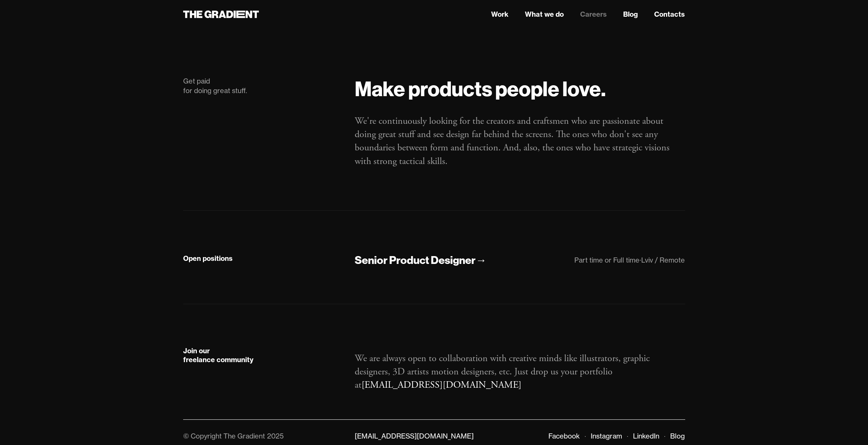  I want to click on a: LinkedIn, so click(646, 436).